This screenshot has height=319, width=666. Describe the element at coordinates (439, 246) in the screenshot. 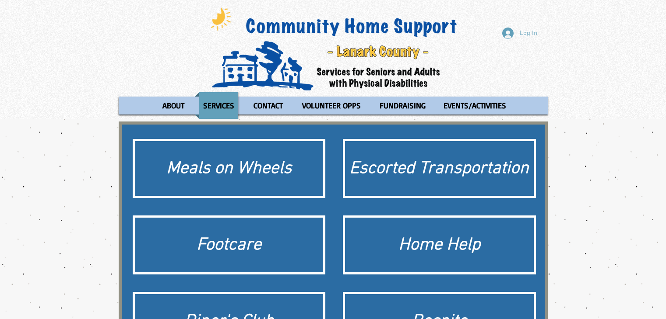

I see `div: Home Help` at that location.